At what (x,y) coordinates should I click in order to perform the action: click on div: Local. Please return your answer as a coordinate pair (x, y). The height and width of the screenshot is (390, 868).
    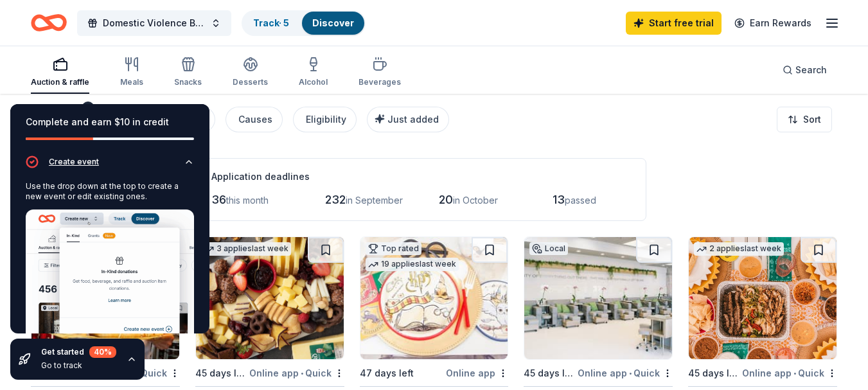
    Looking at the image, I should click on (549, 249).